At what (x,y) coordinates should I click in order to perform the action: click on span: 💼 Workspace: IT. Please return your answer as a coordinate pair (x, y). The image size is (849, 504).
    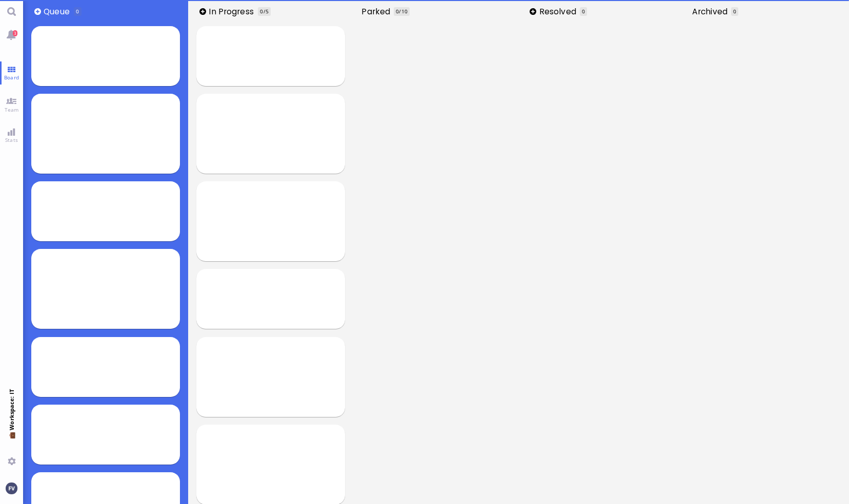
    Looking at the image, I should click on (12, 442).